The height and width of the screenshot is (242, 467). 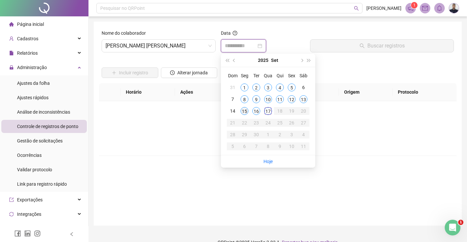 I want to click on td: 2025-10-11, so click(x=304, y=147).